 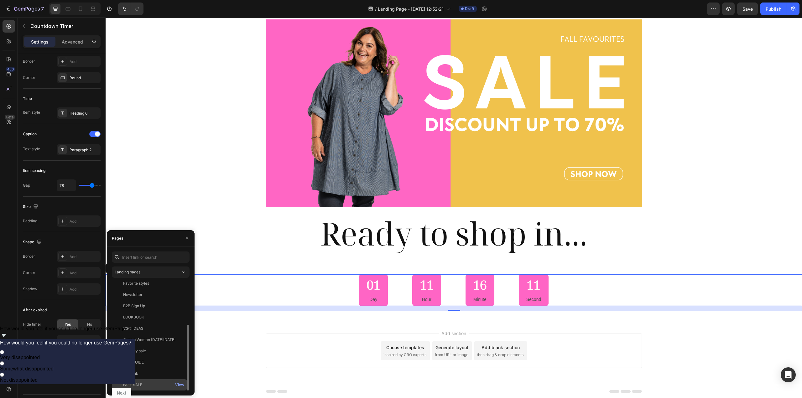 I want to click on div: Newsletter, so click(x=133, y=295).